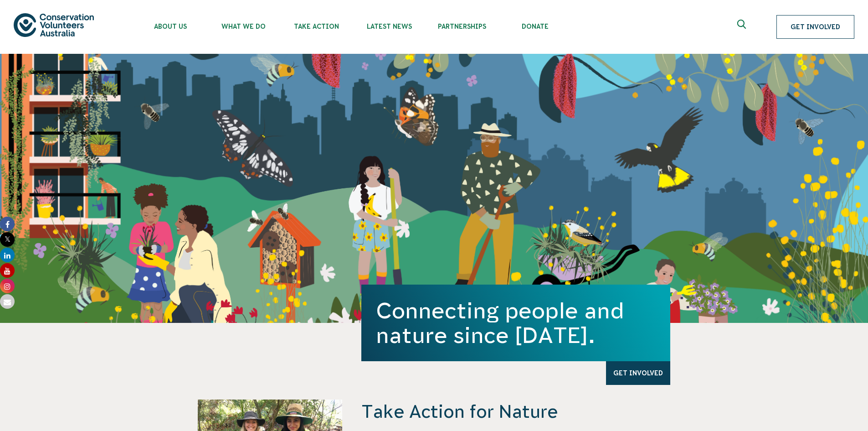  Describe the element at coordinates (462, 26) in the screenshot. I see `span: Partnerships` at that location.